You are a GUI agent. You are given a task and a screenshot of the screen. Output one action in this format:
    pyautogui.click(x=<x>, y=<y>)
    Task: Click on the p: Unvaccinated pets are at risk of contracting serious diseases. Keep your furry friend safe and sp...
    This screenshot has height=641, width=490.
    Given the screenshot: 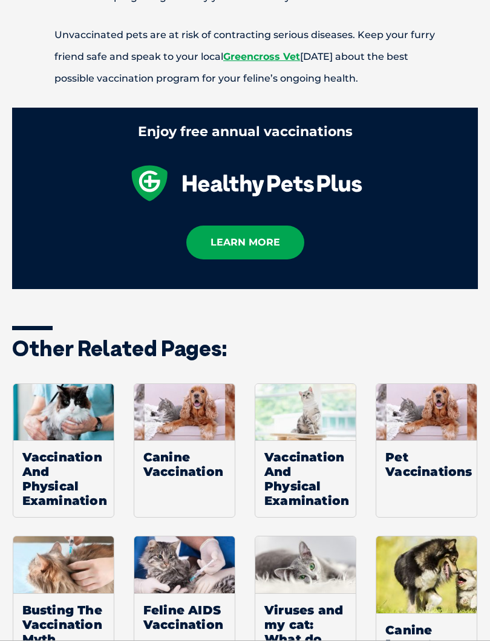 What is the action you would take?
    pyautogui.click(x=245, y=57)
    